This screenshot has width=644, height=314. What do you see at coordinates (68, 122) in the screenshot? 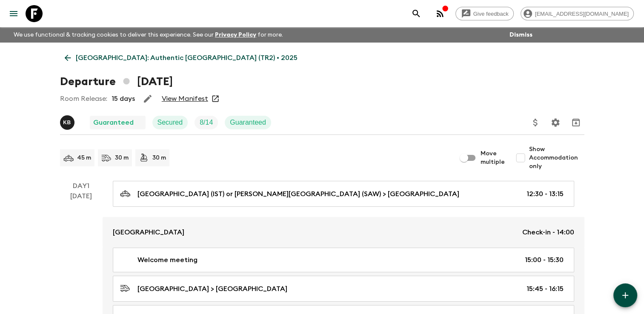
I see `button: KB` at bounding box center [68, 122].